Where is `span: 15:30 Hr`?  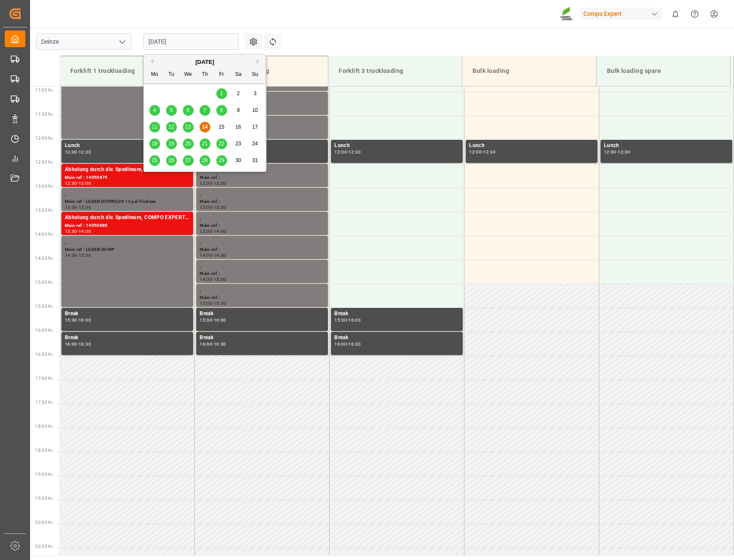 span: 15:30 Hr is located at coordinates (44, 306).